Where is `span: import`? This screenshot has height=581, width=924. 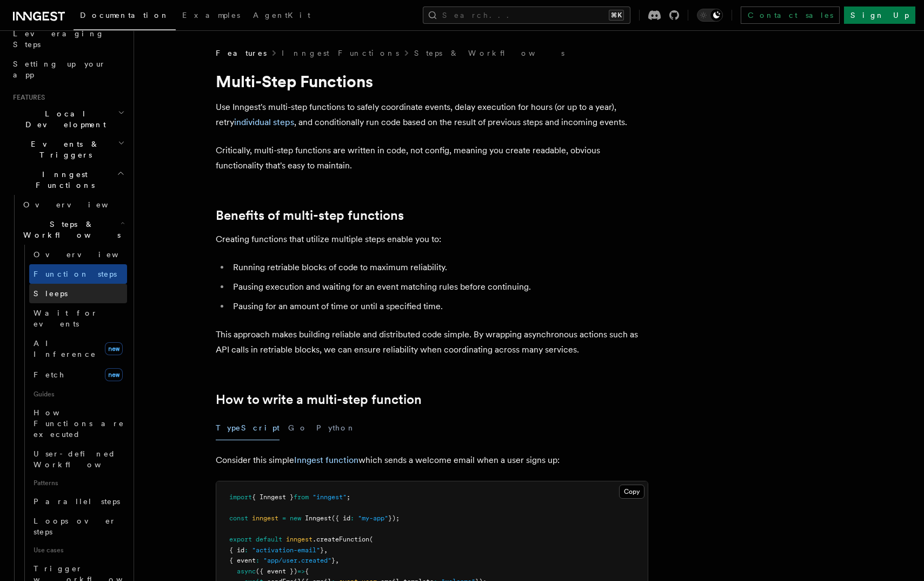
span: import is located at coordinates (241, 496).